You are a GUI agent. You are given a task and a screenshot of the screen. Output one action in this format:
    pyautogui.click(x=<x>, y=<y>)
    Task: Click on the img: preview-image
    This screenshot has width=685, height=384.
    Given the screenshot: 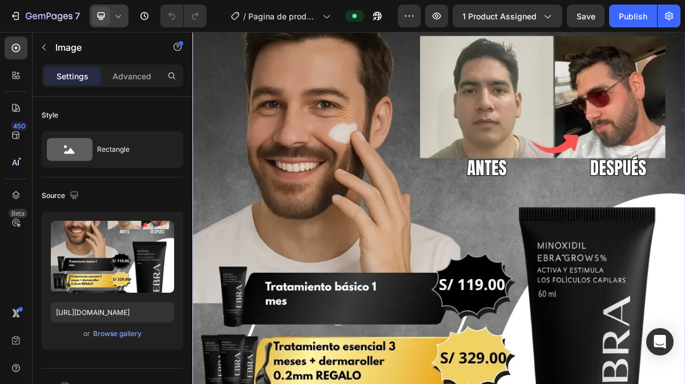 What is the action you would take?
    pyautogui.click(x=112, y=257)
    